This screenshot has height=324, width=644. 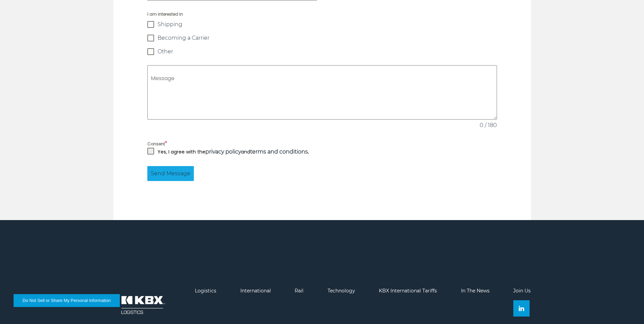 I want to click on img: Linkedin, so click(x=522, y=308).